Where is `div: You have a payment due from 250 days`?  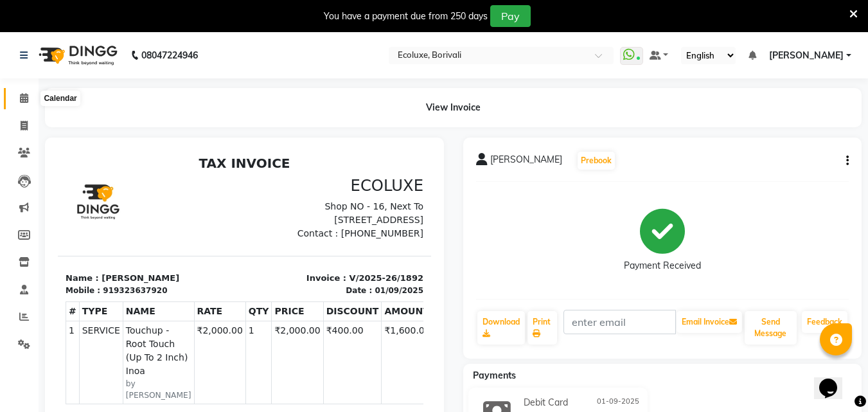 div: You have a payment due from 250 days is located at coordinates (405, 16).